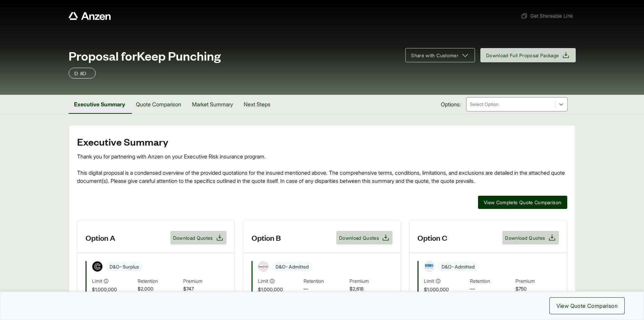  What do you see at coordinates (124, 266) in the screenshot?
I see `span: D&O - Surplus` at bounding box center [124, 266].